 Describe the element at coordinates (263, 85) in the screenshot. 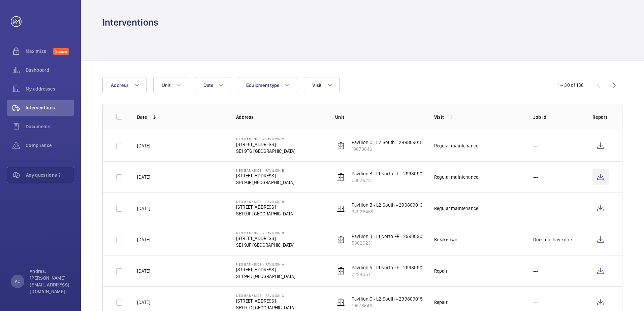

I see `span: Equipment type` at that location.